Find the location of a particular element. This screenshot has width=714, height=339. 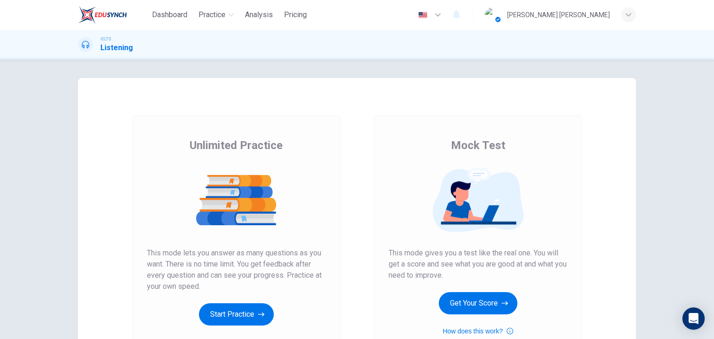

button: How does this work? is located at coordinates (477, 332).